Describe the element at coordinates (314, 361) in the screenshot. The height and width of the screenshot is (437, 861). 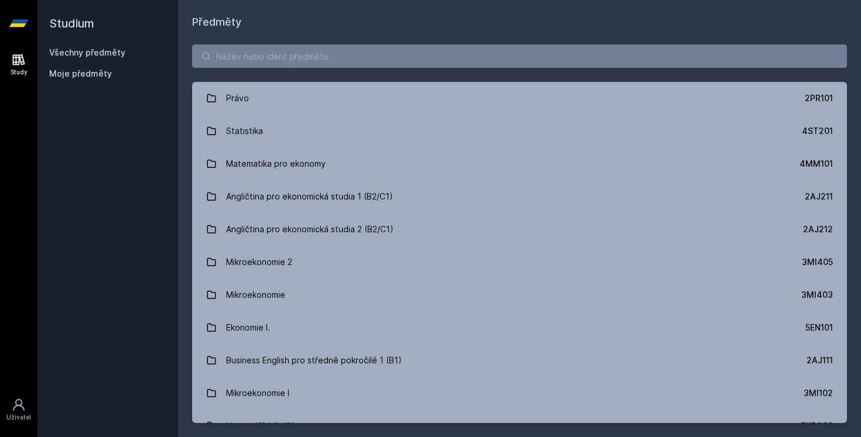
I see `div: Business English pro středně pokročilé 1 (B1)` at that location.